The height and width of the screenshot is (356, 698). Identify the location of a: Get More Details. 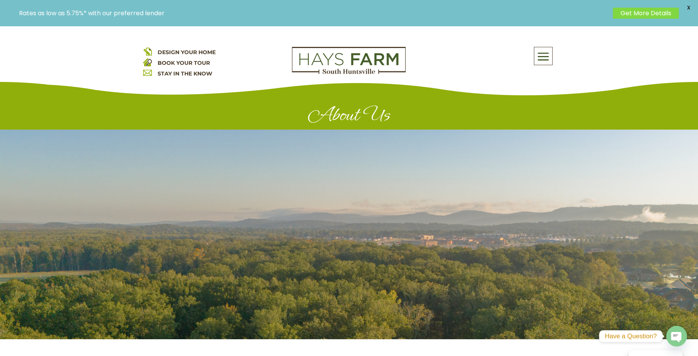
(646, 13).